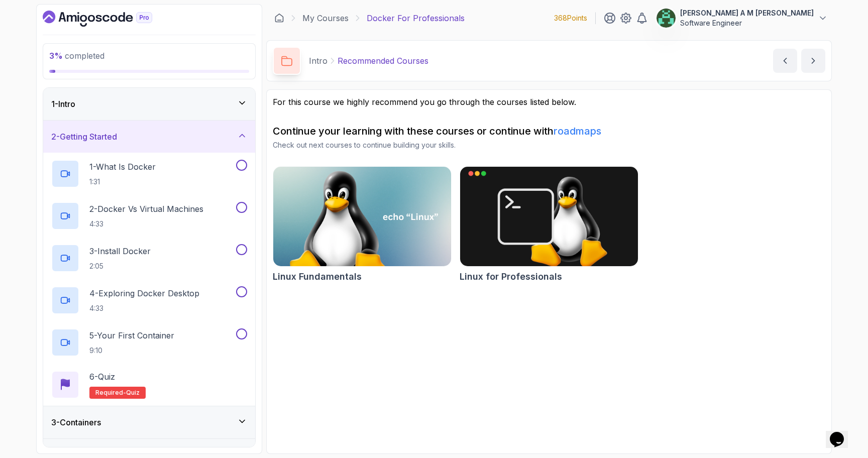  Describe the element at coordinates (666, 18) in the screenshot. I see `img: user profile image` at that location.